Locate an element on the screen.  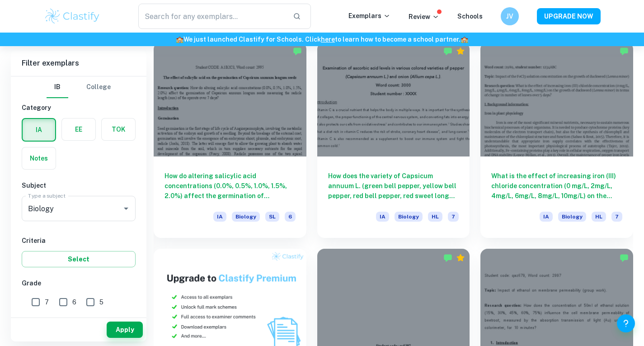
button: JV is located at coordinates (510, 16).